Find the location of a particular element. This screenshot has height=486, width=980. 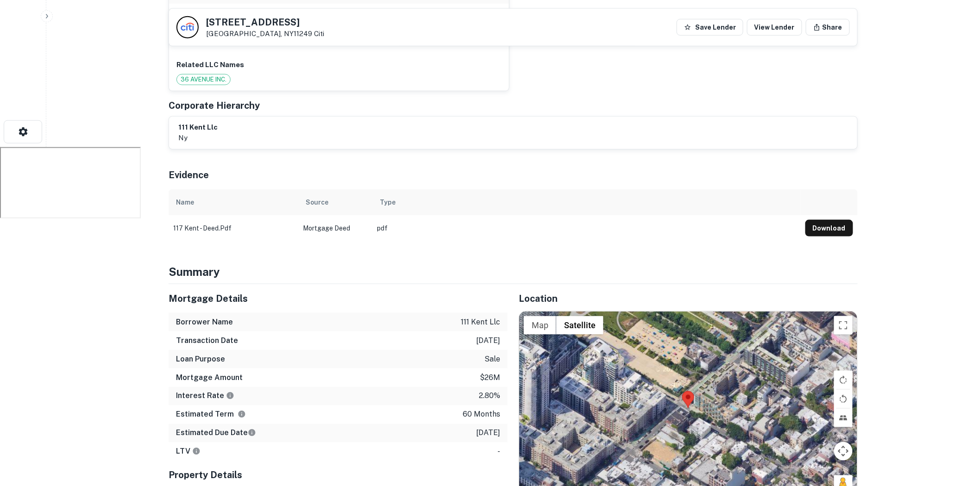

h6: Borrower Name is located at coordinates (204, 322).